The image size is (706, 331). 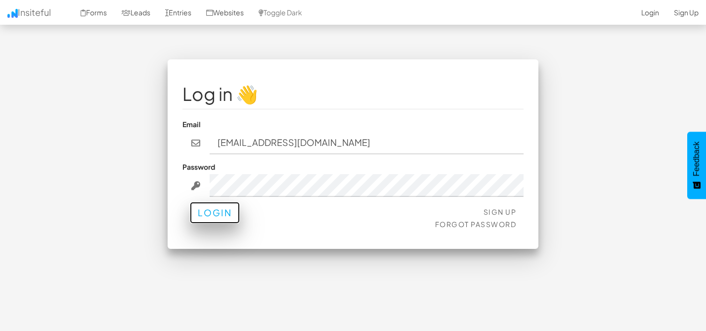 What do you see at coordinates (475, 224) in the screenshot?
I see `a: Forgot Password` at bounding box center [475, 224].